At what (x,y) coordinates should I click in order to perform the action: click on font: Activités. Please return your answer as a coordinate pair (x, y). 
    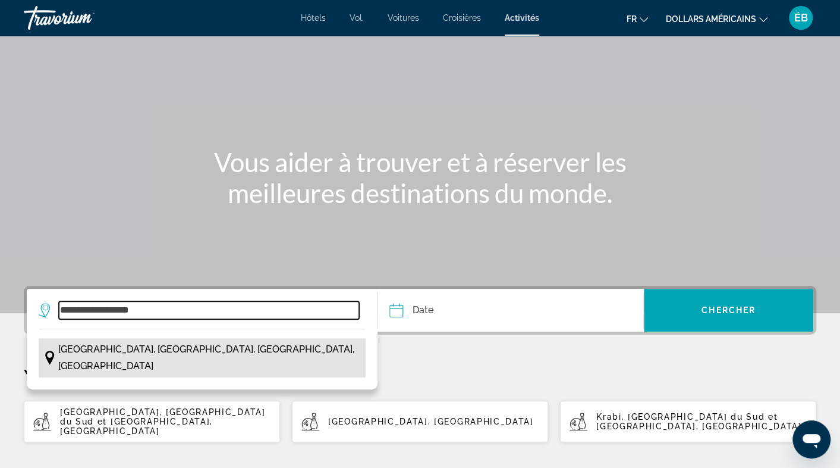
    Looking at the image, I should click on (522, 18).